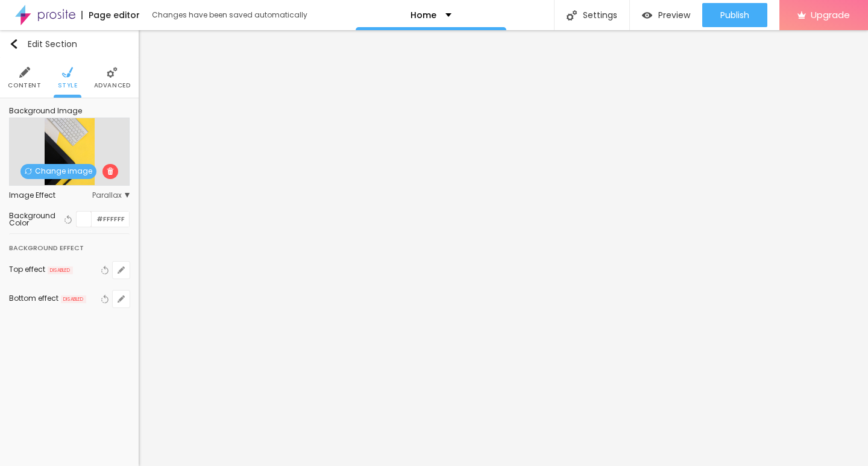  Describe the element at coordinates (27, 270) in the screenshot. I see `div: Top effect` at that location.